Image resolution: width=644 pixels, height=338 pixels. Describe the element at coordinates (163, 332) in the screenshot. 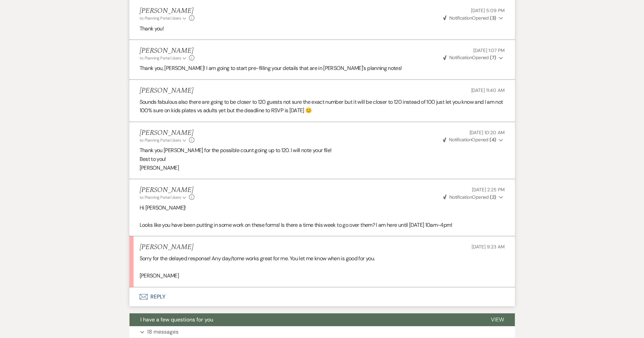

I see `p: 18 messages` at that location.